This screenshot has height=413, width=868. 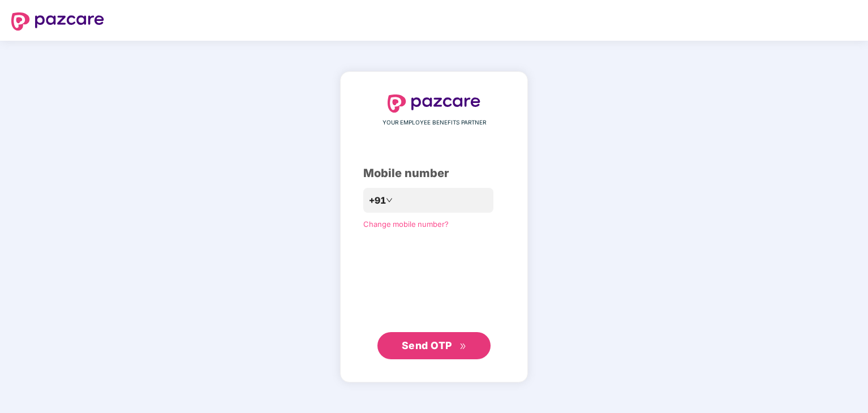 What do you see at coordinates (463, 346) in the screenshot?
I see `span: double-right` at bounding box center [463, 346].